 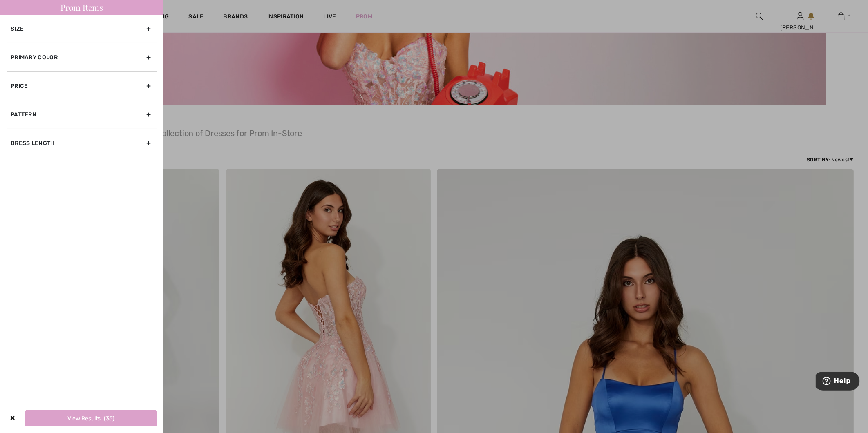 I want to click on div: Dress Length, so click(x=82, y=143).